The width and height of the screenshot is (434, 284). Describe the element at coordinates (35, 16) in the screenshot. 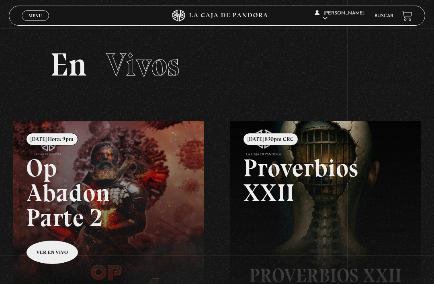

I see `span: Menu` at that location.